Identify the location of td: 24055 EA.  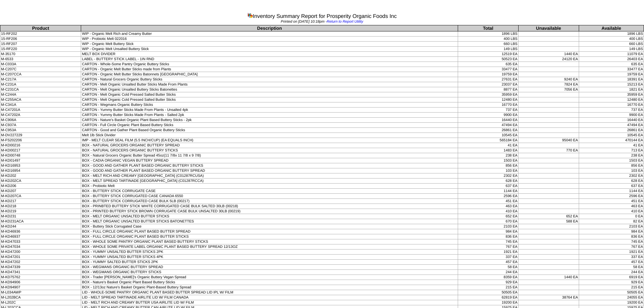
(611, 297).